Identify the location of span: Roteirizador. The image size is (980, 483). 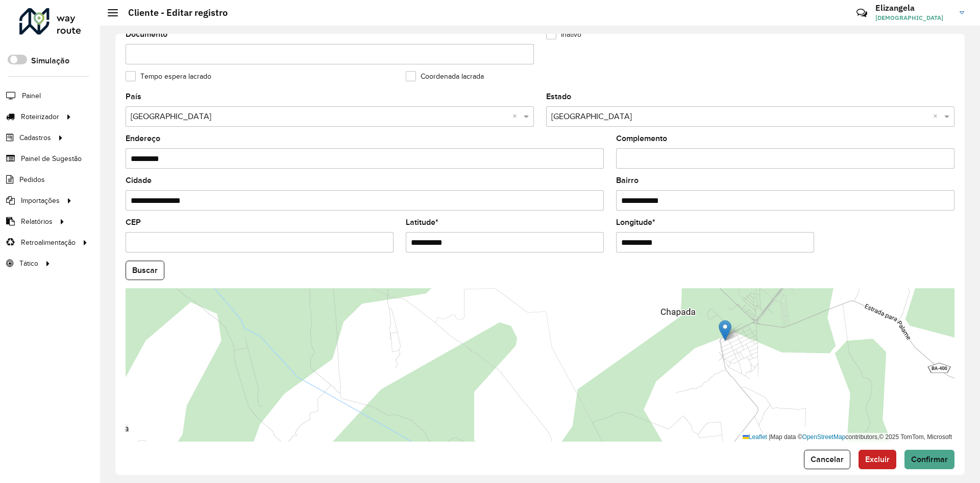
(40, 117).